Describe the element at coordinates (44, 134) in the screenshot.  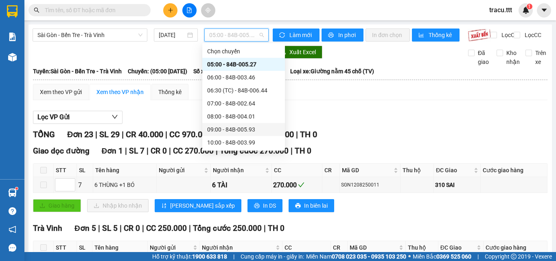
I see `span: TỔNG` at that location.